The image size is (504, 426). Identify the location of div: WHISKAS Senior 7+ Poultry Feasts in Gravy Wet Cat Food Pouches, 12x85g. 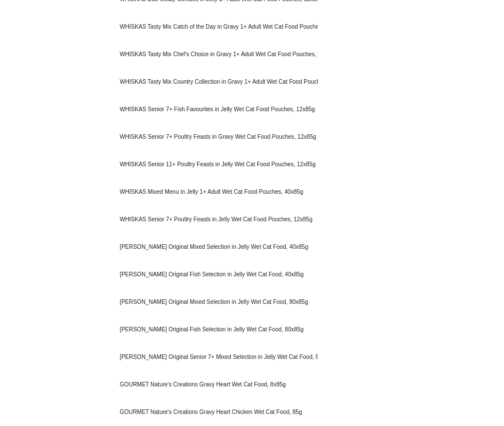
(214, 137).